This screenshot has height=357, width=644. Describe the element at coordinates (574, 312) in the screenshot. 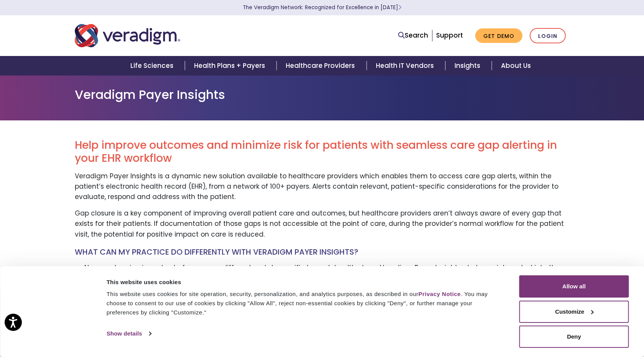

I see `button: Customize` at that location.